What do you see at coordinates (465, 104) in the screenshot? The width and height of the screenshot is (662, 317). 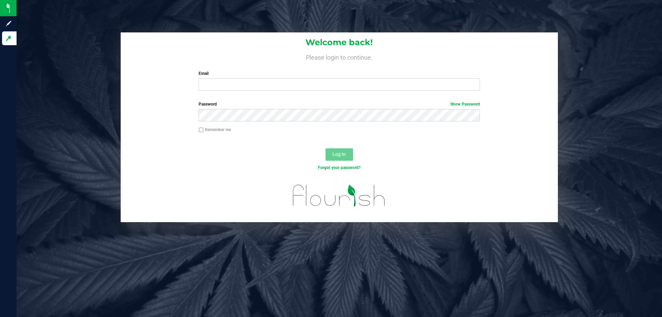 I see `a: Show Password` at bounding box center [465, 104].